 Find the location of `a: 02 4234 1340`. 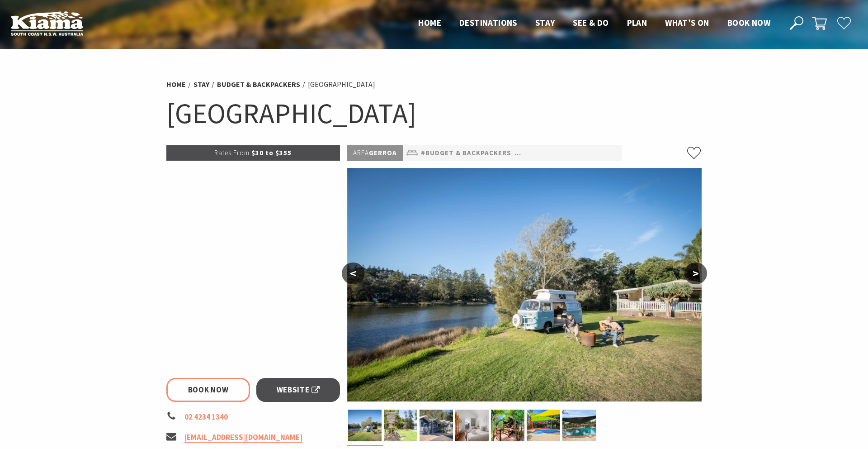

a: 02 4234 1340 is located at coordinates (207, 416).